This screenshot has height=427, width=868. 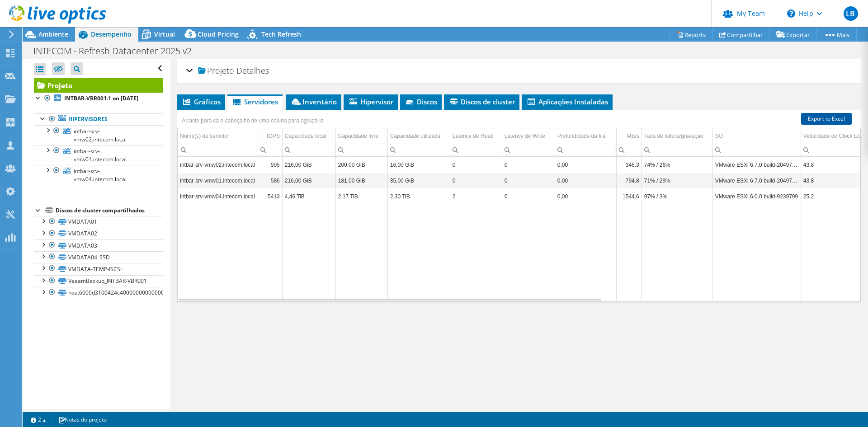 I want to click on div: Capacidade local, so click(x=306, y=136).